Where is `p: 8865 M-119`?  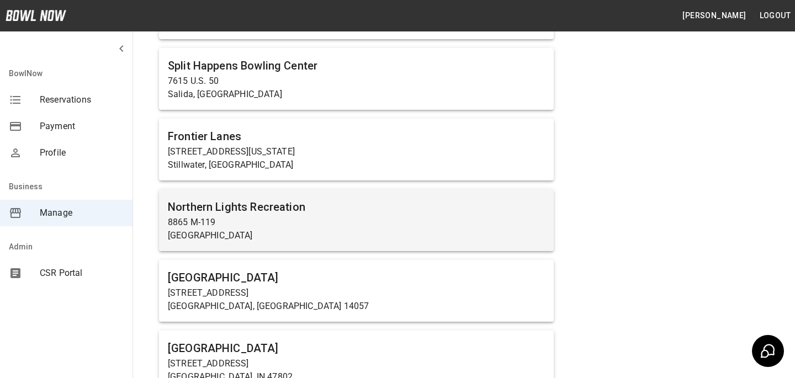 p: 8865 M-119 is located at coordinates (356, 223).